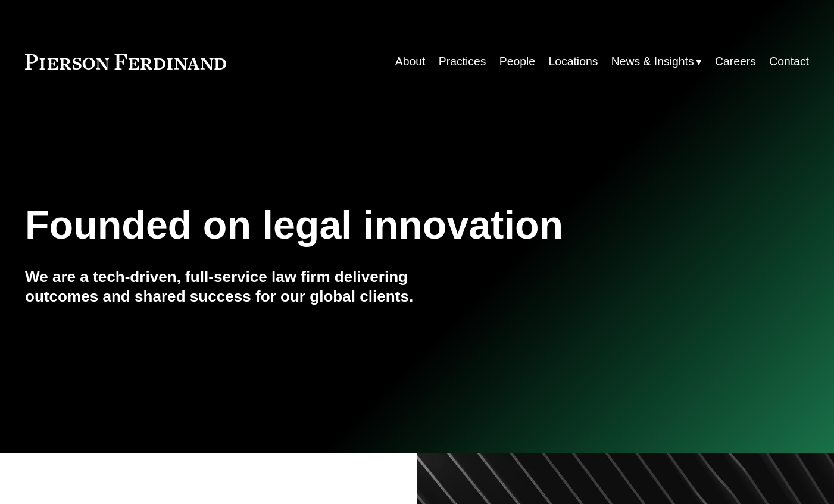 This screenshot has height=504, width=834. What do you see at coordinates (352, 225) in the screenshot?
I see `h1: Founded on legal innovation` at bounding box center [352, 225].